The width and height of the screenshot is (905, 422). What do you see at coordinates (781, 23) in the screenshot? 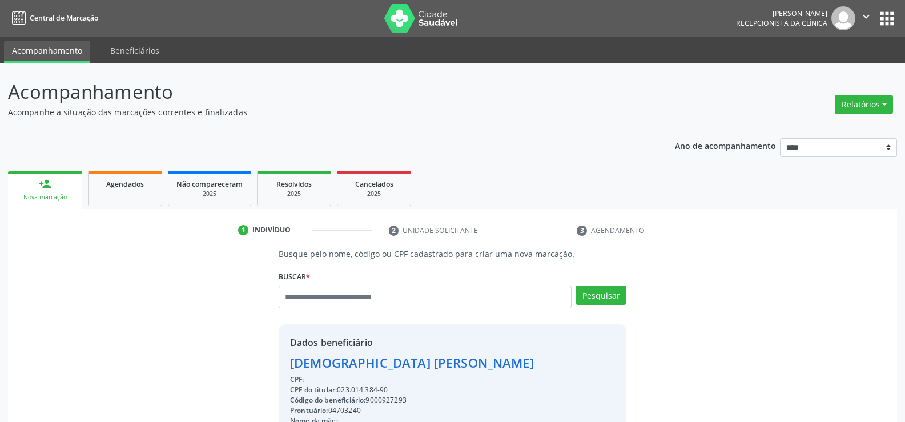
I see `span: Recepcionista da clínica` at bounding box center [781, 23].